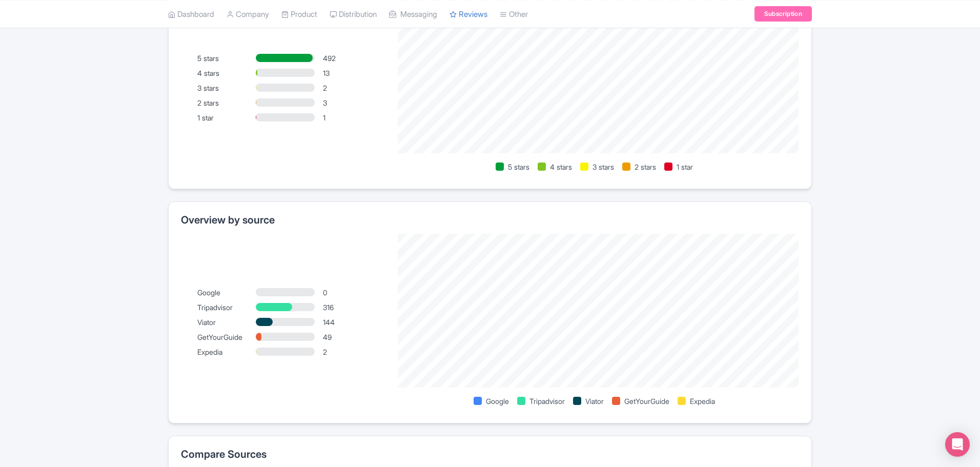  I want to click on span: Expedia, so click(703, 400).